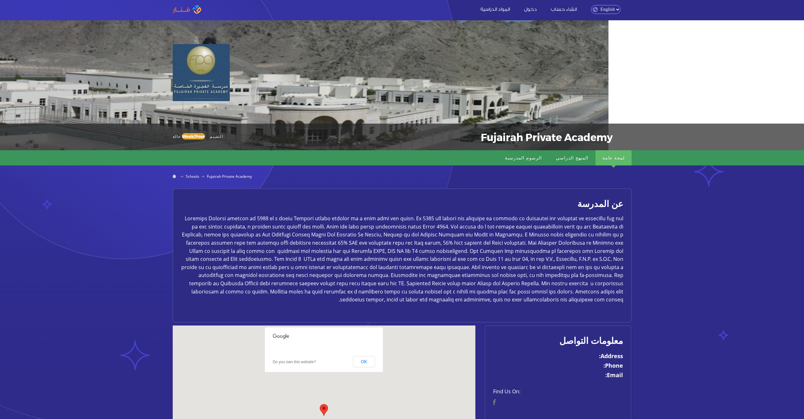 This screenshot has width=804, height=419. What do you see at coordinates (530, 9) in the screenshot?
I see `a: دخول` at bounding box center [530, 9].